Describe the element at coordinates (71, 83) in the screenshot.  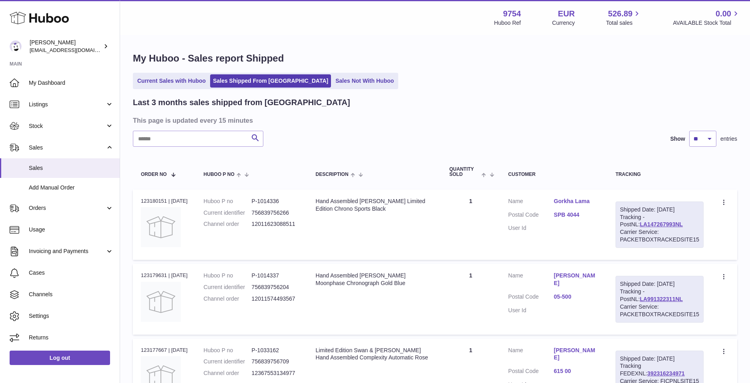
I see `span: My Dashboard` at that location.